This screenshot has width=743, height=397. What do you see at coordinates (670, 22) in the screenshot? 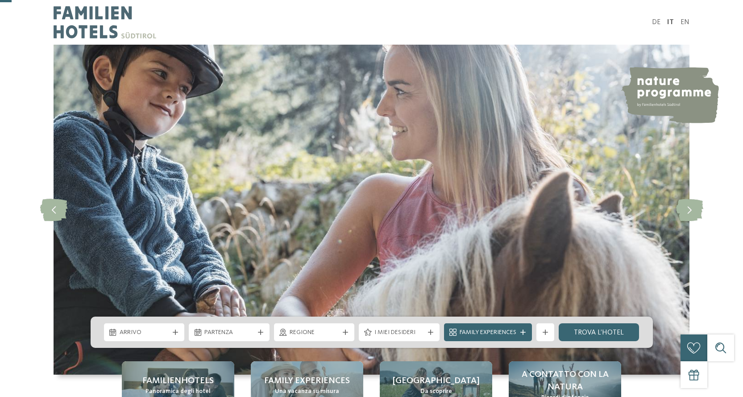
I see `a: IT` at bounding box center [670, 22].